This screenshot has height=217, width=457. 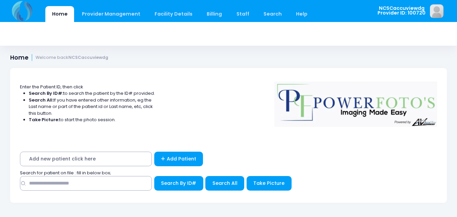 I want to click on a: Search, so click(x=273, y=14).